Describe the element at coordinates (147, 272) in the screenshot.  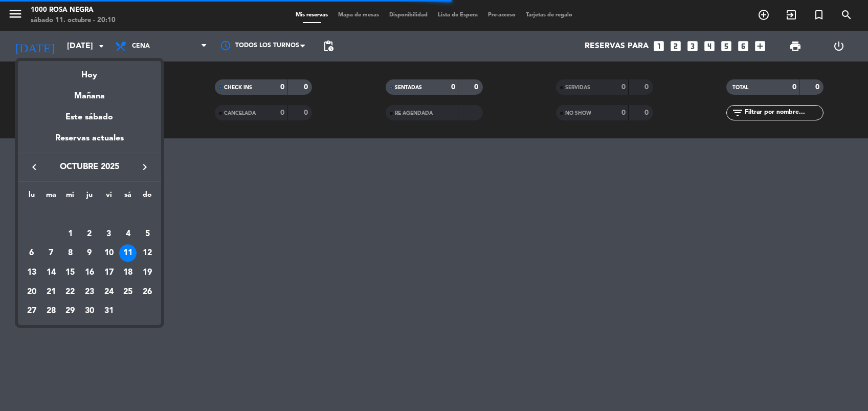
I see `div: 19` at that location.